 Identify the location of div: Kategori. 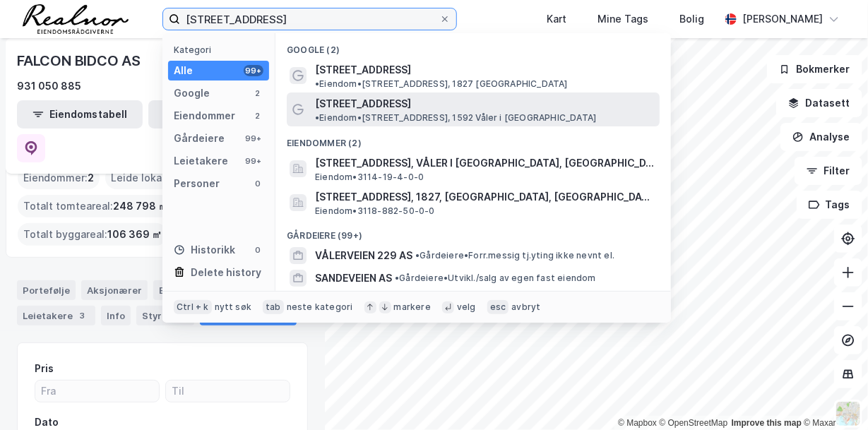
(221, 49).